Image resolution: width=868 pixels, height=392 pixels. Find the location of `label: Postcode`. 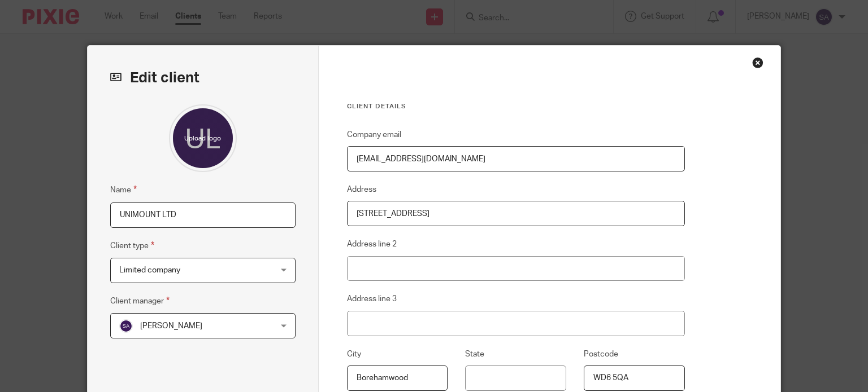

label: Postcode is located at coordinates (601, 355).